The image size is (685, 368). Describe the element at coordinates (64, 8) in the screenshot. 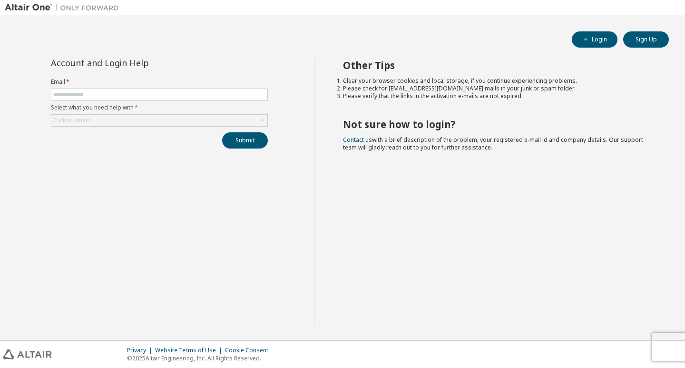

I see `img: Altair One` at that location.